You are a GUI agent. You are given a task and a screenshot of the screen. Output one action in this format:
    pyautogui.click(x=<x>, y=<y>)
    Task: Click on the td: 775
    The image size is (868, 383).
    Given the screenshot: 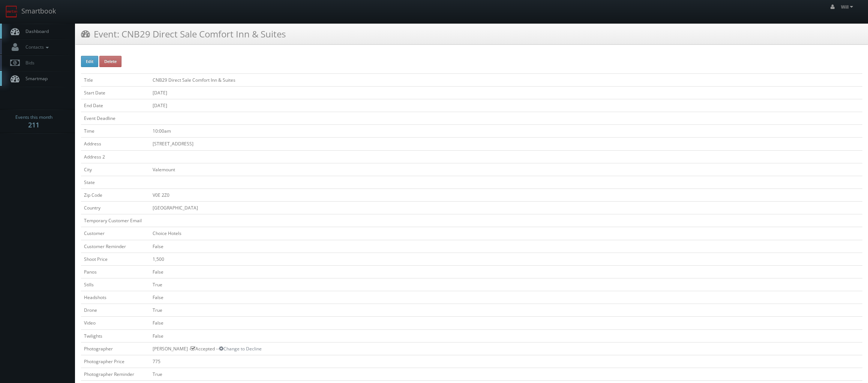 What is the action you would take?
    pyautogui.click(x=506, y=361)
    